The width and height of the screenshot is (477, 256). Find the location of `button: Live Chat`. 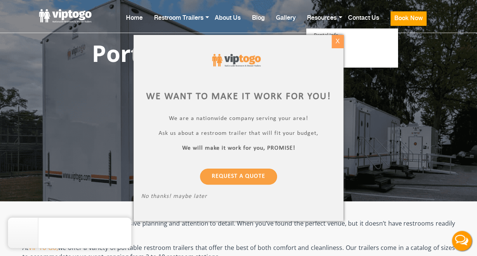

button: Live Chat is located at coordinates (462, 240).